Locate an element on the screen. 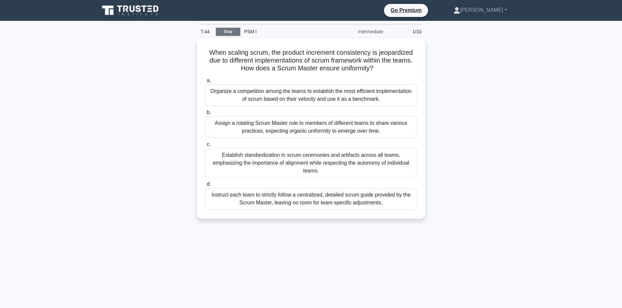  div: Establish standardization in scrum ceremonies and artifacts across all teams, emphasizing the imp... is located at coordinates (311, 163).